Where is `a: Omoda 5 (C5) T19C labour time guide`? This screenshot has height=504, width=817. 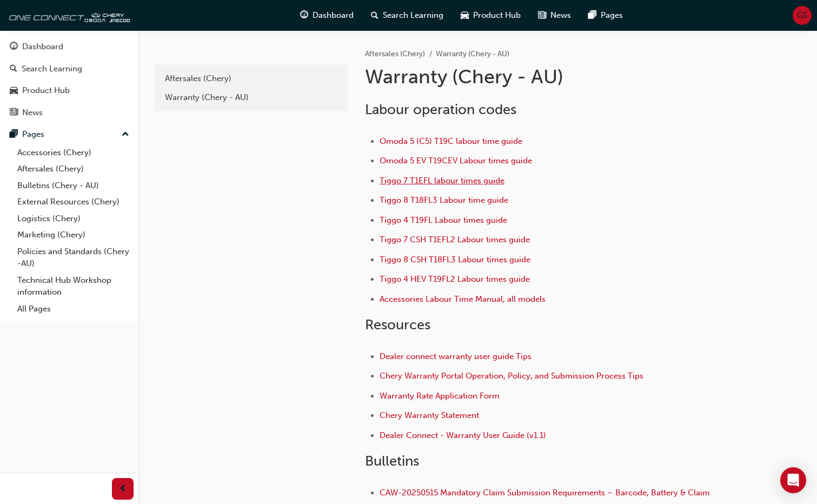 a: Omoda 5 (C5) T19C labour time guide is located at coordinates (451, 141).